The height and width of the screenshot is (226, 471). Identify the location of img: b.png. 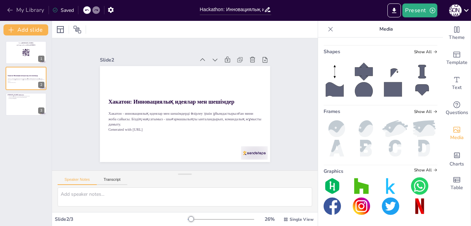
(366, 148).